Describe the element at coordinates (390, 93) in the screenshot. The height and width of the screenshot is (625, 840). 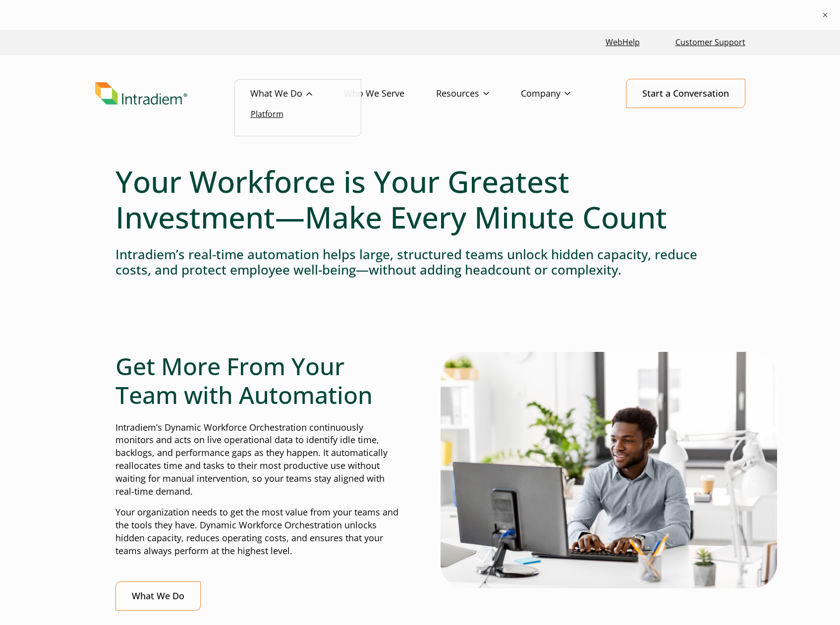
I see `a: Who We Serve` at that location.